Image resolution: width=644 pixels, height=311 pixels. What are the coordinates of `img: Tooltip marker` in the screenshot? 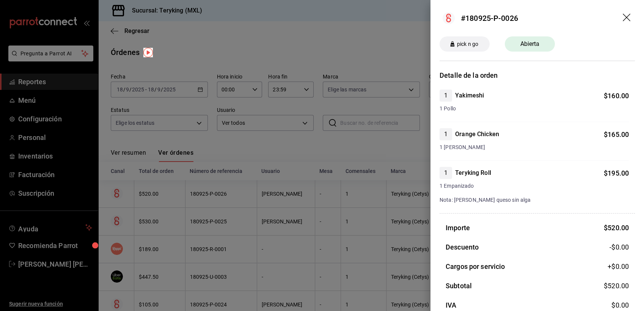 It's located at (148, 52).